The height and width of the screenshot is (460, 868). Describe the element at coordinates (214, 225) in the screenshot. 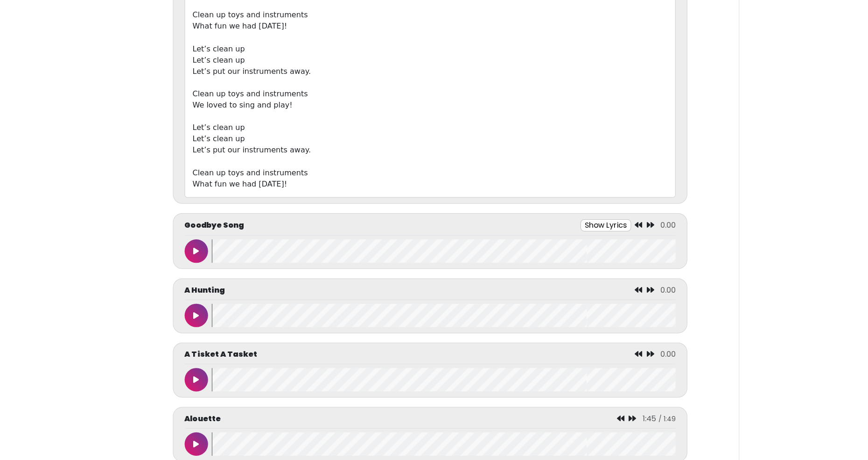

I see `p: Goodbye Song` at that location.